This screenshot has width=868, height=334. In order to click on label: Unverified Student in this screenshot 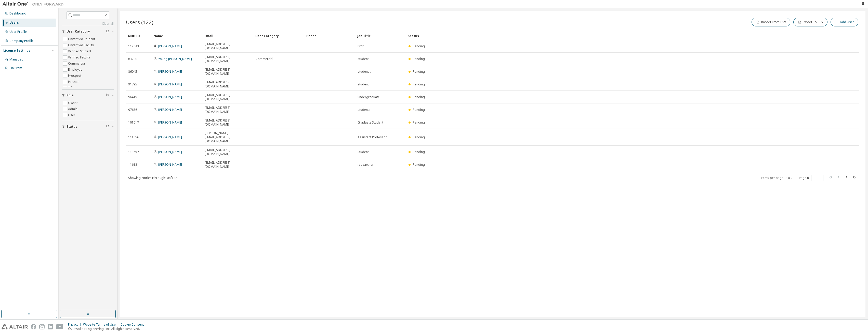, I will do `click(82, 39)`.